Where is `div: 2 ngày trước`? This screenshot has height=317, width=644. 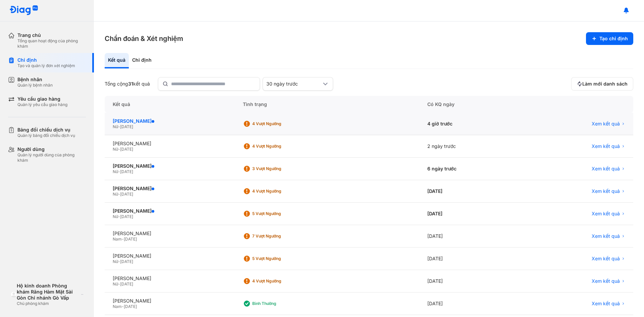 div: 2 ngày trước is located at coordinates (470, 146).